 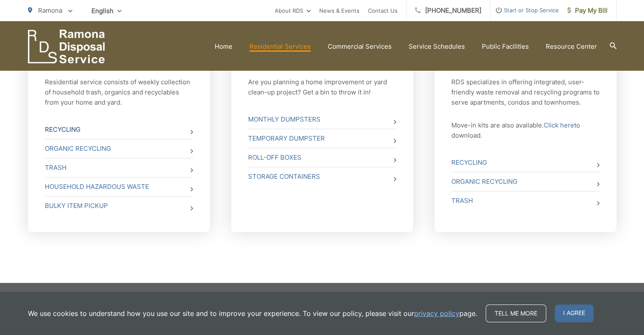 What do you see at coordinates (66, 46) in the screenshot?
I see `a: EDCD logo. Return to the homepage.` at bounding box center [66, 46].